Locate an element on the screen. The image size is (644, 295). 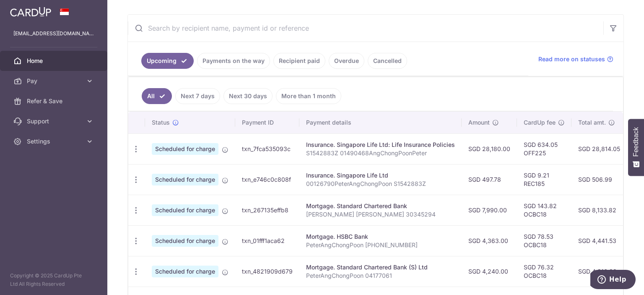
td: SGD 4,441.53 is located at coordinates (600, 241).